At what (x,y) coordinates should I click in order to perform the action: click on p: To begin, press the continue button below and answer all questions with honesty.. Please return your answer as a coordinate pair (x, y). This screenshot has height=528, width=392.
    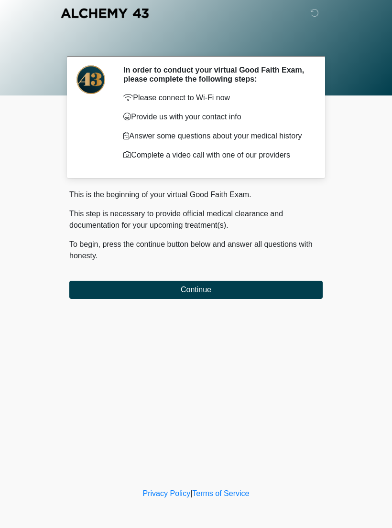
    Looking at the image, I should click on (196, 250).